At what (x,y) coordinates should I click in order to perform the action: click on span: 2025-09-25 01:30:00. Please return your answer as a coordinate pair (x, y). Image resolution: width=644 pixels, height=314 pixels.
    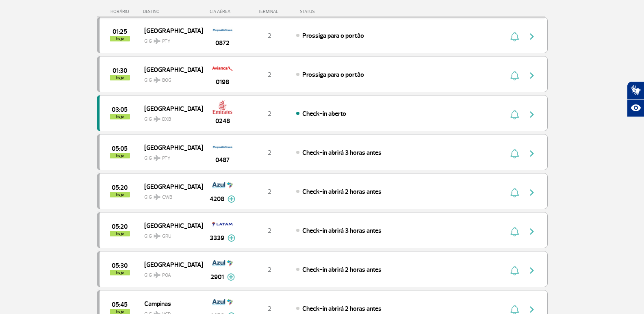
    Looking at the image, I should click on (120, 70).